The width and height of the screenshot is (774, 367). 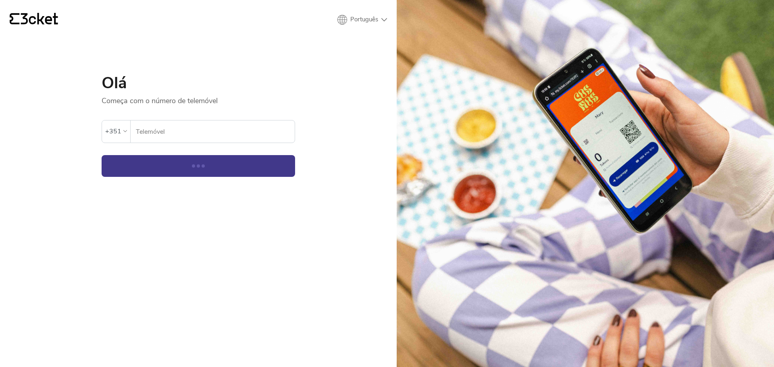 I want to click on div: +351, so click(x=113, y=131).